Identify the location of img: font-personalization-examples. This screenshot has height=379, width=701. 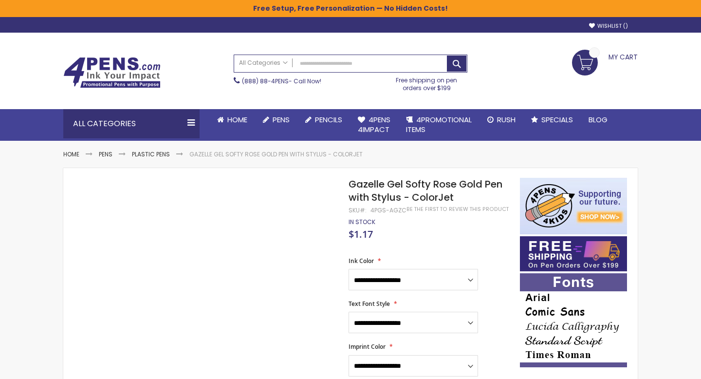
(574, 320).